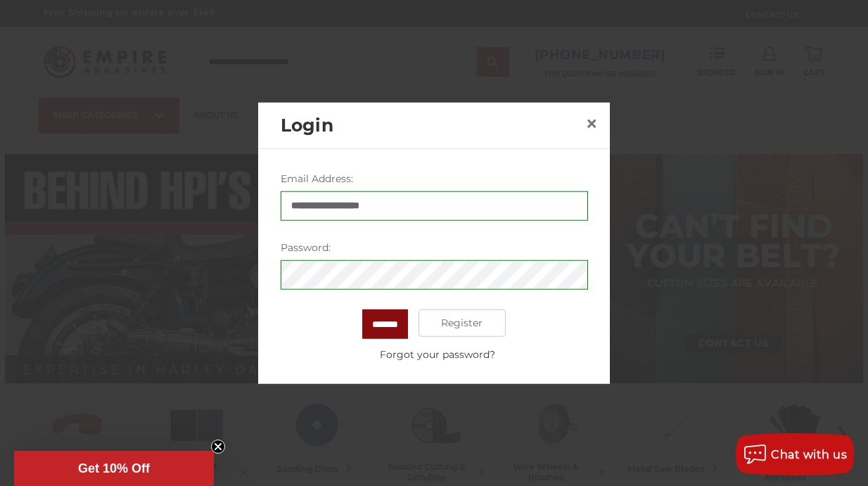 The height and width of the screenshot is (486, 868). Describe the element at coordinates (434, 178) in the screenshot. I see `label: Email Address:` at that location.